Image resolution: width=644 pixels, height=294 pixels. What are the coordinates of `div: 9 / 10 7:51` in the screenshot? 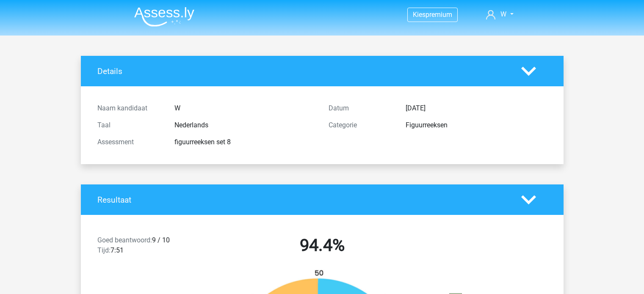 It's located at (149, 247).